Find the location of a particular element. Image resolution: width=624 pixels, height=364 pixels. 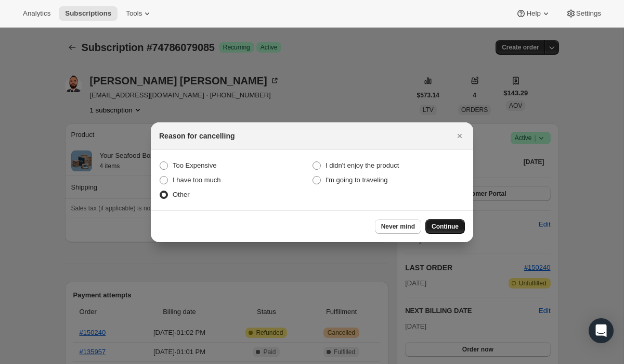

div: Open Intercom Messenger is located at coordinates (601, 330).